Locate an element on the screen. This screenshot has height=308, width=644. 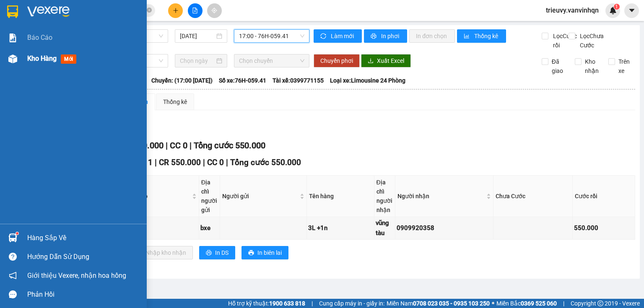
span: Kho nhận is located at coordinates (592, 66).